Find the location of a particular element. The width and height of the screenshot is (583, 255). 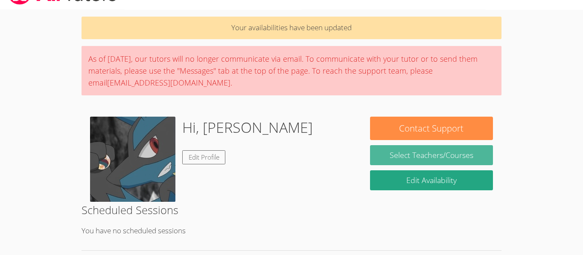

a: Edit Profile is located at coordinates (204, 157).